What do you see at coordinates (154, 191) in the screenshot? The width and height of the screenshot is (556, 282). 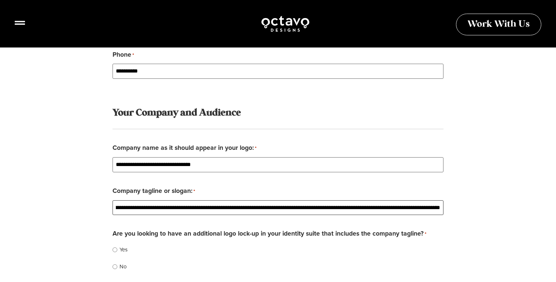 I see `label: Company tagline or slogan:` at bounding box center [154, 191].